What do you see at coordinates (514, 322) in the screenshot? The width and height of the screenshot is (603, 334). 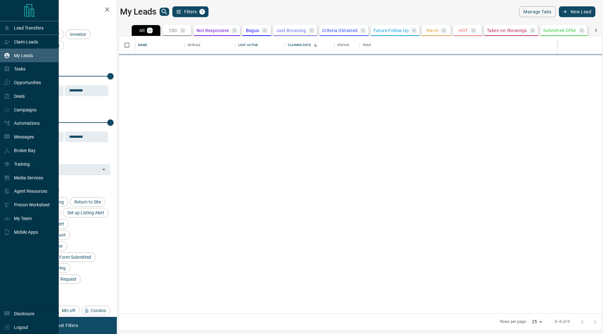 I see `p: Rows per page:` at bounding box center [514, 322].